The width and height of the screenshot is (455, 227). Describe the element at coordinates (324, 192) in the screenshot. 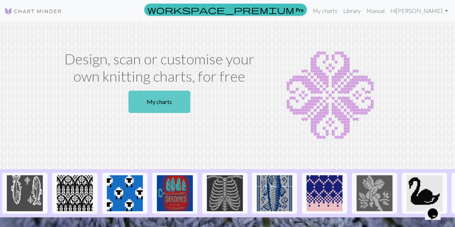

I see `a: Idee` at that location.